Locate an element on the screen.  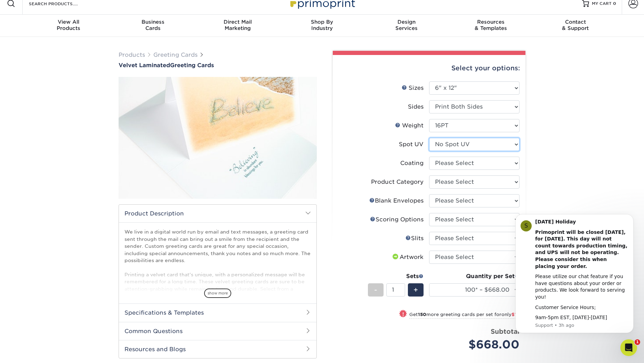
div: Blank Envelopes is located at coordinates (397, 200).